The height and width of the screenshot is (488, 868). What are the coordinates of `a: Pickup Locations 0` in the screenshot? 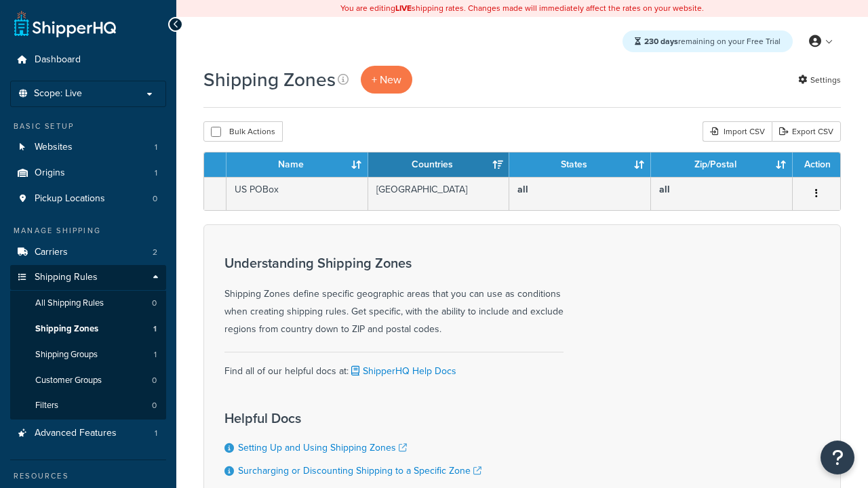 It's located at (88, 199).